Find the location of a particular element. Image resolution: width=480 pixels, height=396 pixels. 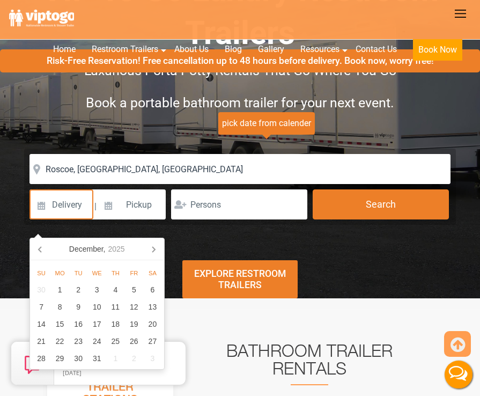

div: Sa is located at coordinates (152, 273).